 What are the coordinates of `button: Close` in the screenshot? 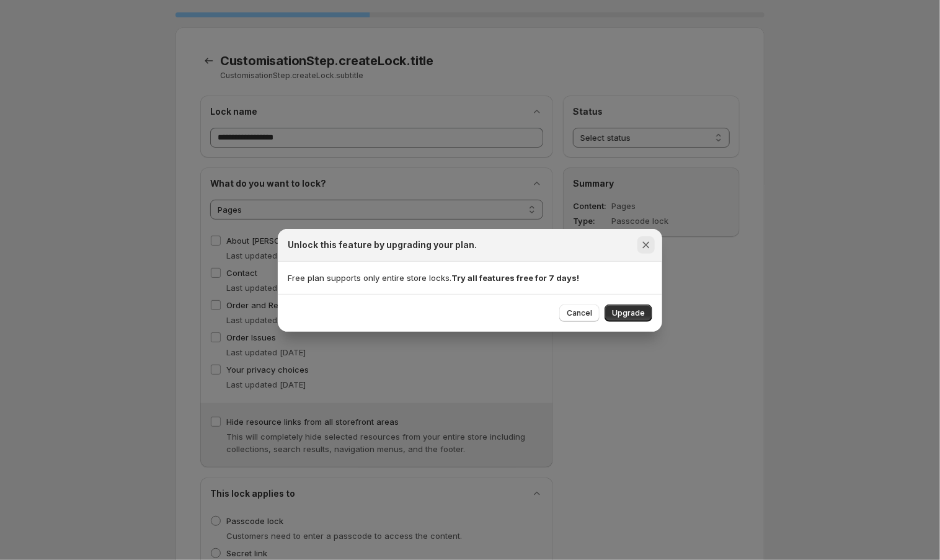 It's located at (646, 245).